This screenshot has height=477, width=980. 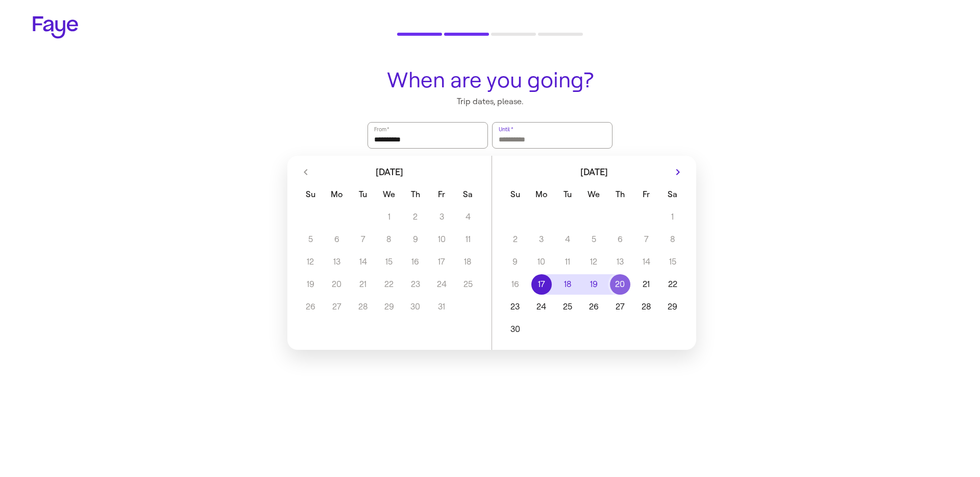 I want to click on button: 21, so click(x=646, y=284).